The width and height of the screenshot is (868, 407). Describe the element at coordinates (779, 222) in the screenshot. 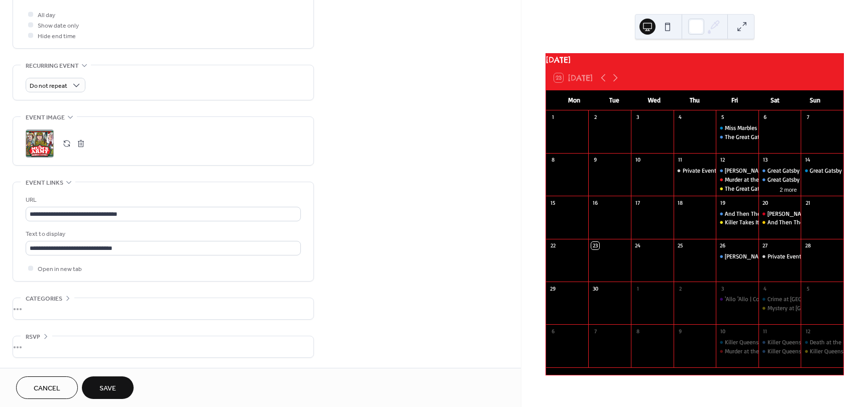

I see `div: And Then There Were Nun | Interactive Investigation` at that location.